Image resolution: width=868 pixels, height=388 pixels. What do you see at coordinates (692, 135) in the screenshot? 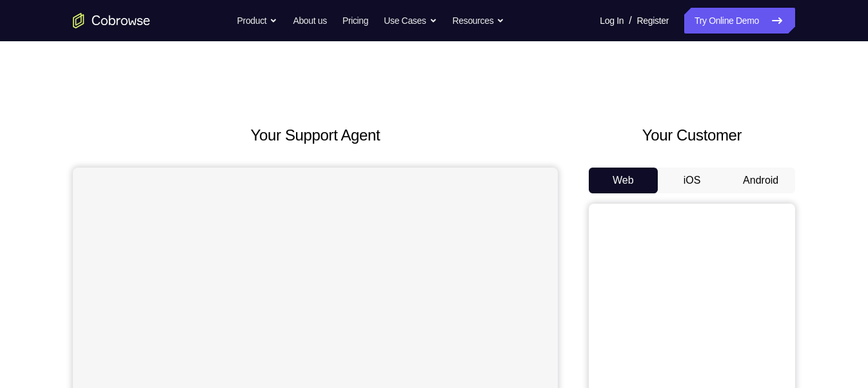
I see `h2: Your Customer` at bounding box center [692, 135].